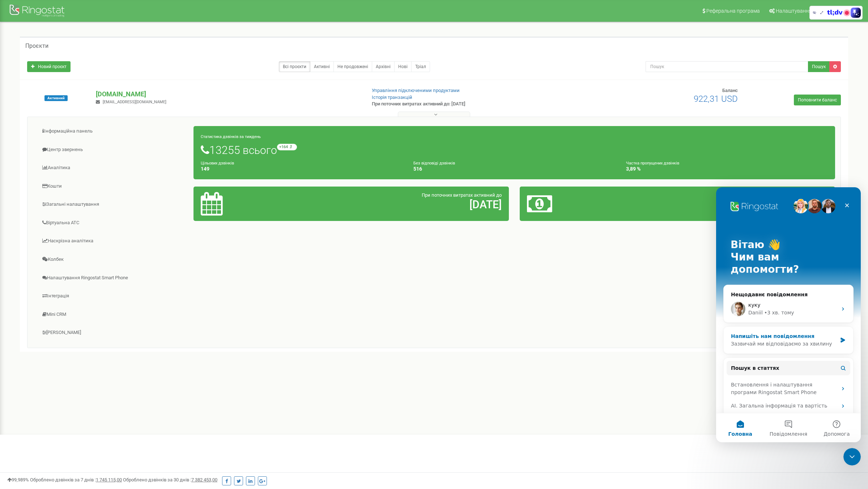 The image size is (868, 489). What do you see at coordinates (383, 67) in the screenshot?
I see `a: Архівні` at bounding box center [383, 67].